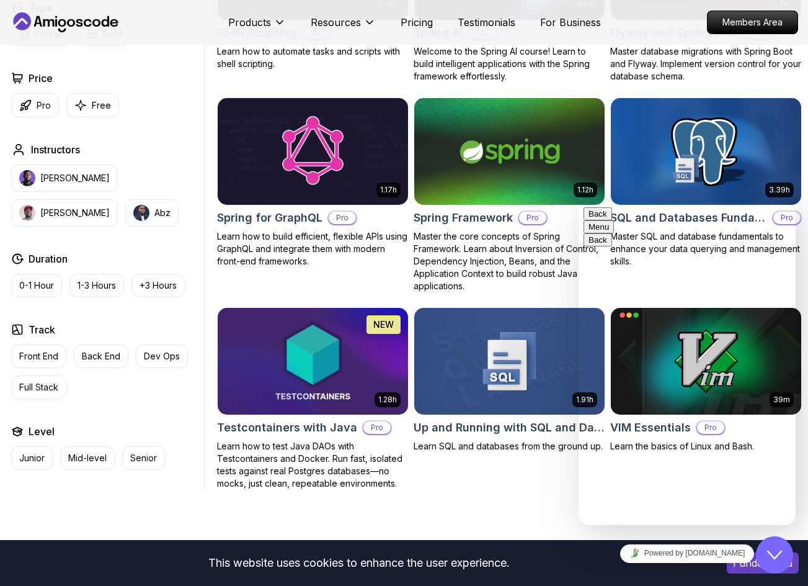 Image resolution: width=808 pixels, height=586 pixels. Describe the element at coordinates (388, 400) in the screenshot. I see `p: 1.28h` at that location.